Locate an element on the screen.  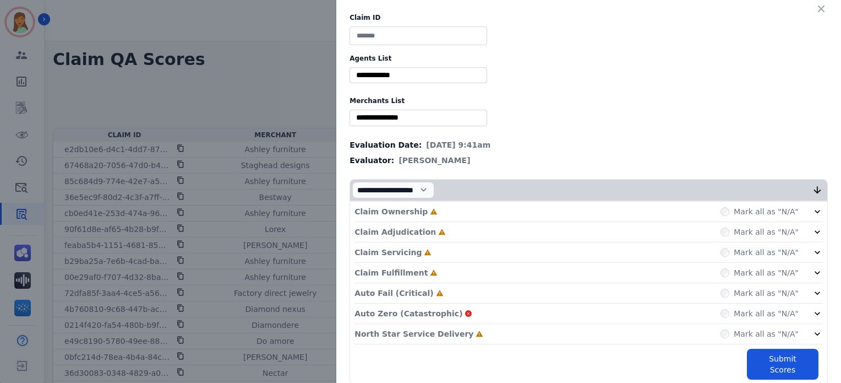
p: Claim Ownership is located at coordinates (391, 211).